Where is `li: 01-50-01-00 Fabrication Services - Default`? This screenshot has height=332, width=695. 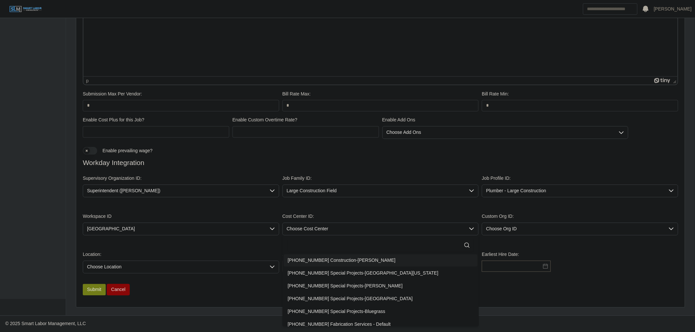
li: 01-50-01-00 Fabrication Services - Default is located at coordinates (381, 325).